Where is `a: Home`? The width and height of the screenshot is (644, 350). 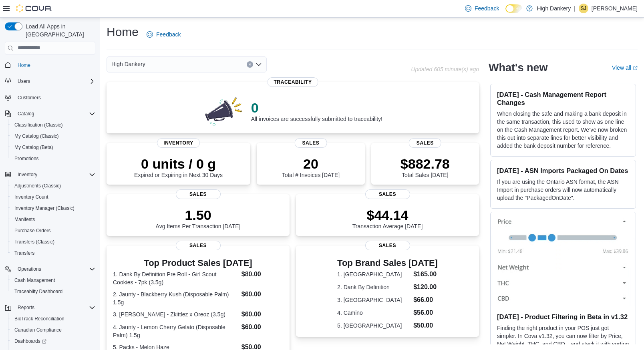
a: Home is located at coordinates (24, 65).